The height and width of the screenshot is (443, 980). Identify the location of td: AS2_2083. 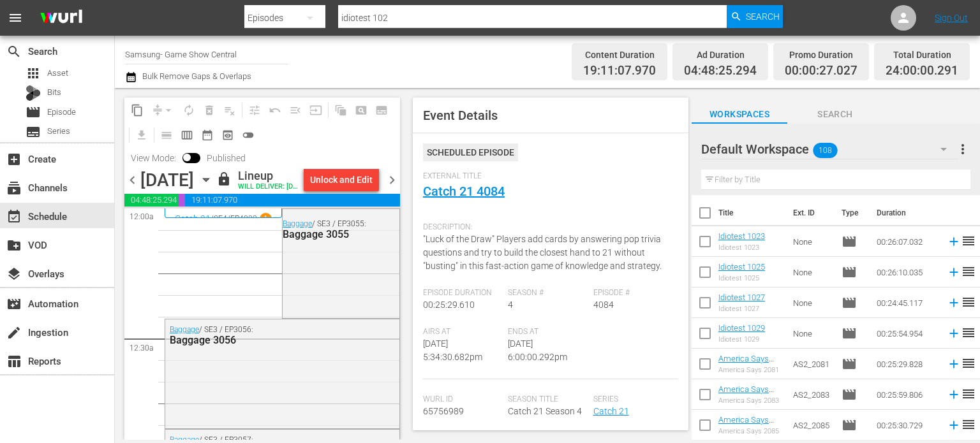
(812, 394).